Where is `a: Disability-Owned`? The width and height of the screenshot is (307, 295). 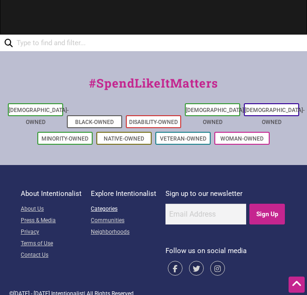
a: Disability-Owned is located at coordinates (154, 122).